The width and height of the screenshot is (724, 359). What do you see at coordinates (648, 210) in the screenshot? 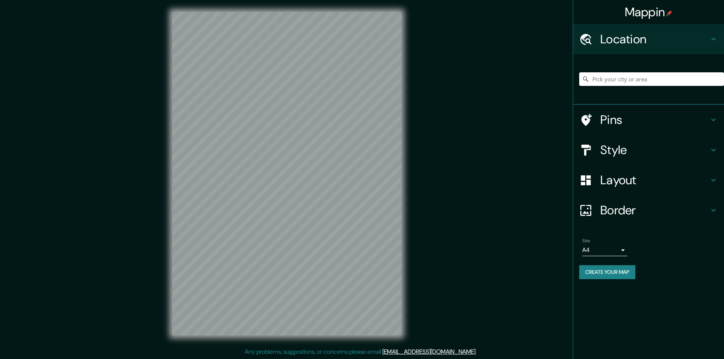
I see `div: Border` at bounding box center [648, 210].